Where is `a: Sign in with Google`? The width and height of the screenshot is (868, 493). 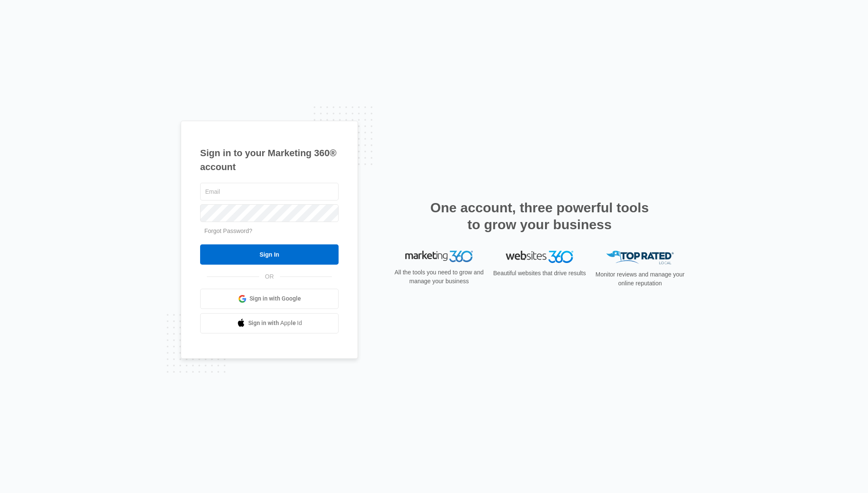
a: Sign in with Google is located at coordinates (270, 299).